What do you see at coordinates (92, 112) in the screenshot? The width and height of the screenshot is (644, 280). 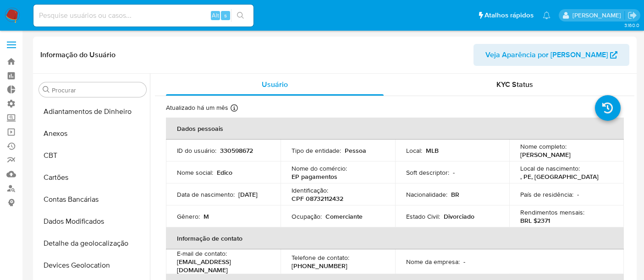 I see `button: Adiantamentos de Dinheiro` at bounding box center [92, 112].